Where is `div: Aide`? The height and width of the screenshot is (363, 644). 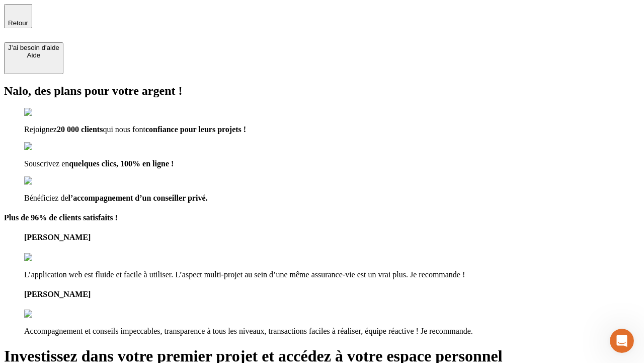 div: Aide is located at coordinates (34, 55).